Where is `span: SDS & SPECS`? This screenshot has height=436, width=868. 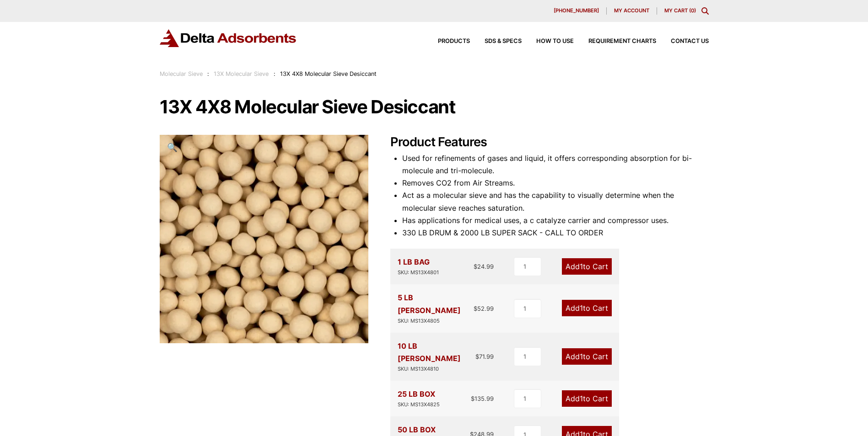
span: SDS & SPECS is located at coordinates (503, 41).